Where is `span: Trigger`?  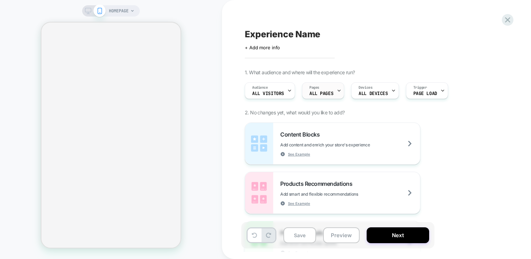 span: Trigger is located at coordinates (420, 87).